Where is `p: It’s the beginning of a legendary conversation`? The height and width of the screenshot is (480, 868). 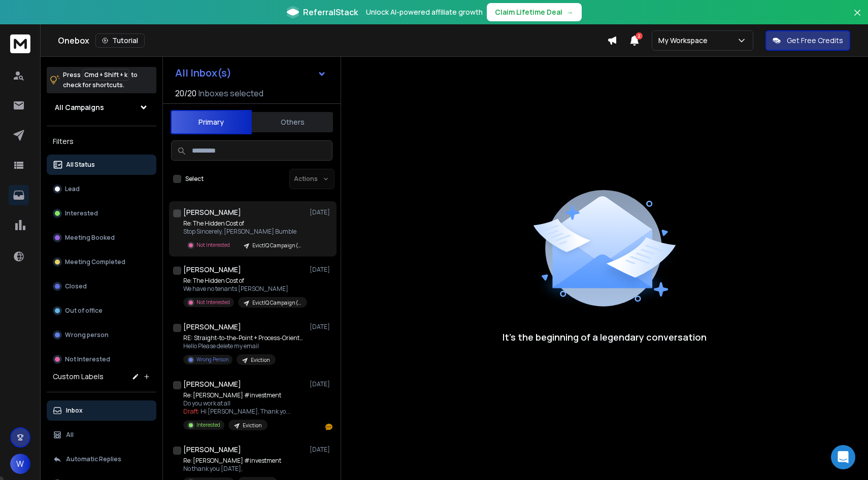 p: It’s the beginning of a legendary conversation is located at coordinates (605, 338).